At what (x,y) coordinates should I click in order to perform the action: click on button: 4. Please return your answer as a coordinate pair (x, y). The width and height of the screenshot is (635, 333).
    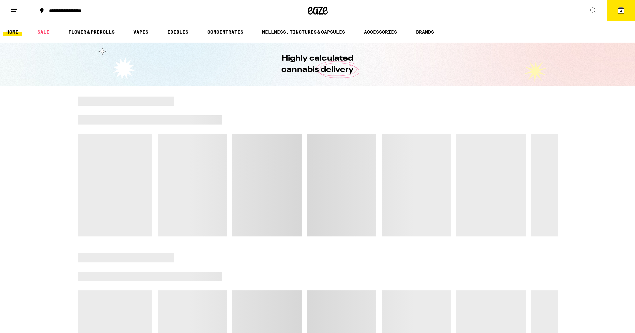
    Looking at the image, I should click on (621, 11).